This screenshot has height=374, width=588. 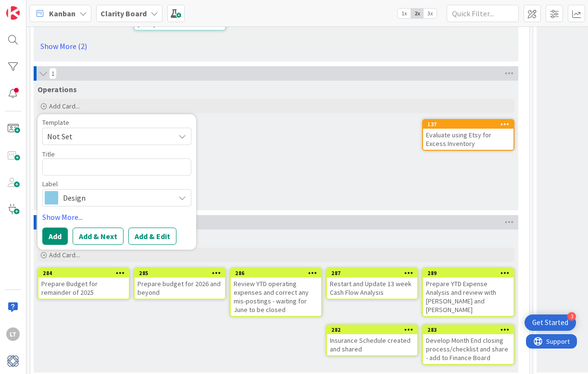 What do you see at coordinates (276, 297) in the screenshot?
I see `div: Review YTD operating expenses and correct any mis-postings - waiting for June to be closed` at bounding box center [276, 297].